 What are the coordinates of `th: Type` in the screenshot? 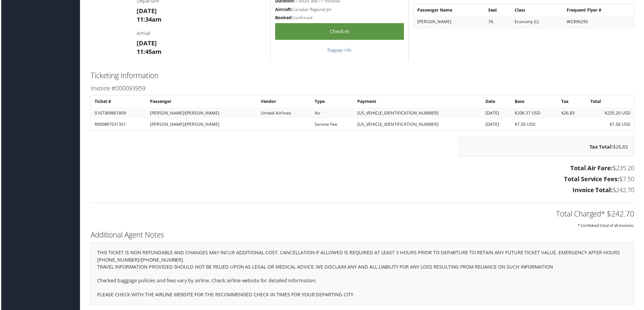 It's located at (333, 102).